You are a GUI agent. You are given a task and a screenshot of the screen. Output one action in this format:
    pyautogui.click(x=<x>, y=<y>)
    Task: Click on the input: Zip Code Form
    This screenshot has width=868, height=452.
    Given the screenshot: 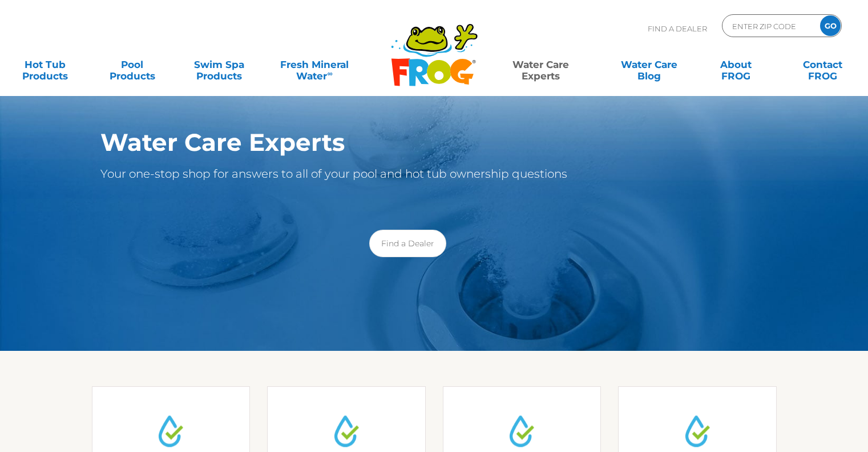 What is the action you would take?
    pyautogui.click(x=769, y=26)
    